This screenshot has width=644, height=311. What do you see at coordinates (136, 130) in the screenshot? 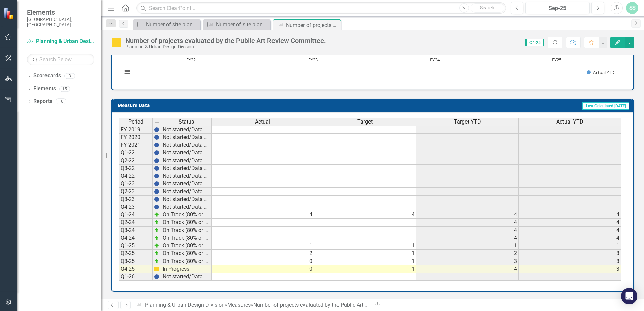
I see `td: FY 2019` at bounding box center [136, 130].